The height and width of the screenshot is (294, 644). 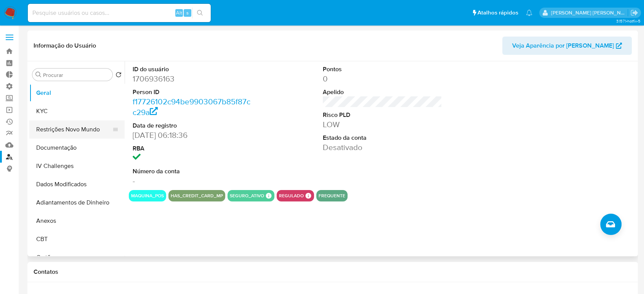 I want to click on button: frequente, so click(x=332, y=196).